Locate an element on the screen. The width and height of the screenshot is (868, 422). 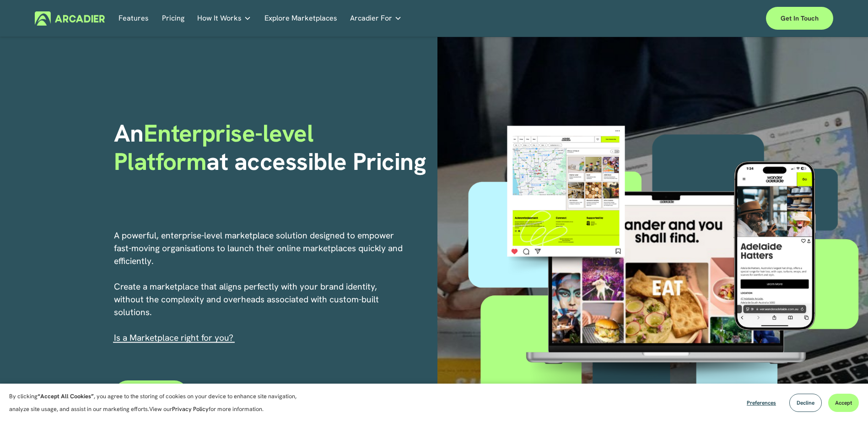
strong: “Accept All Cookies” is located at coordinates (65, 396).